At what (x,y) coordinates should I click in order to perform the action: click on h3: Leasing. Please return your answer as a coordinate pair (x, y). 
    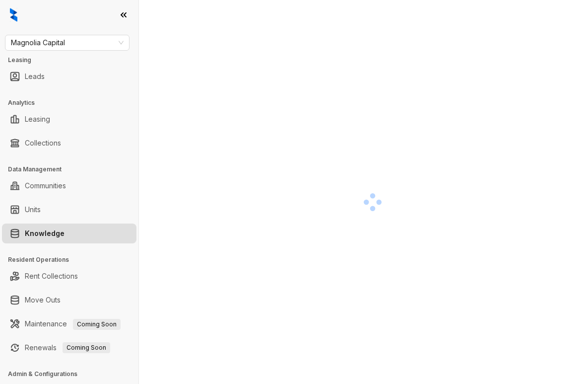
    Looking at the image, I should click on (73, 60).